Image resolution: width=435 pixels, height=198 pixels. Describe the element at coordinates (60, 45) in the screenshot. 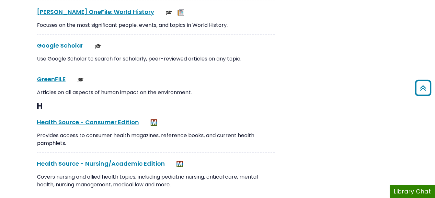

I see `a: Google Scholar` at that location.